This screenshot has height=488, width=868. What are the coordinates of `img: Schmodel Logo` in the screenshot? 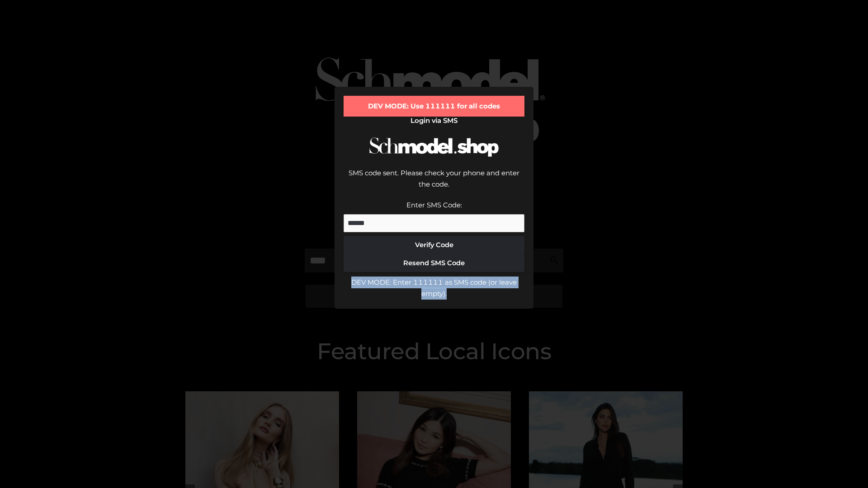 It's located at (434, 147).